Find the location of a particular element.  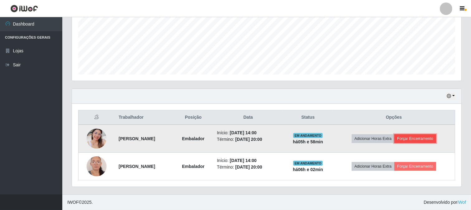

span: IWOF is located at coordinates (73, 202).